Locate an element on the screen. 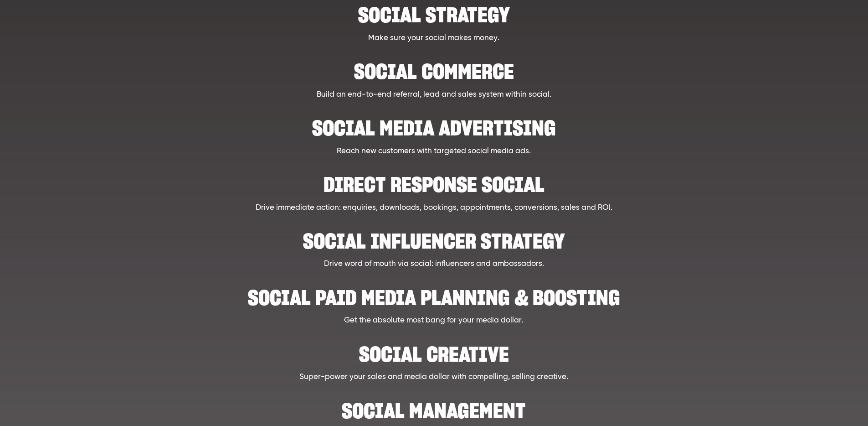 The image size is (868, 426). h2: Social Media Advertising is located at coordinates (434, 123).